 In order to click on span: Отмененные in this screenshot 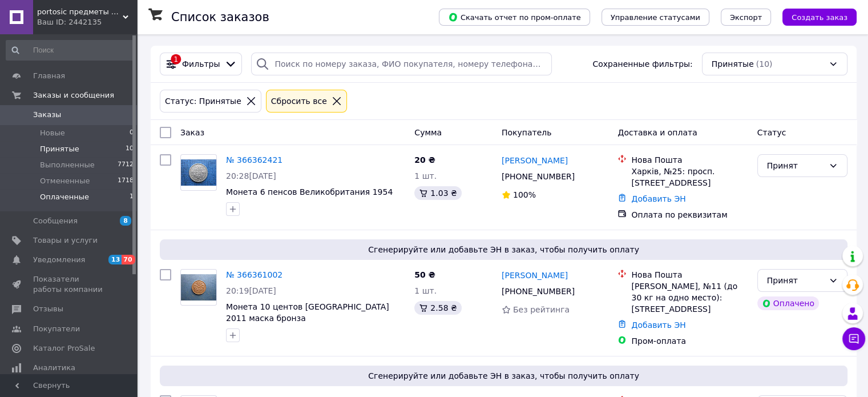, I will do `click(65, 181)`.